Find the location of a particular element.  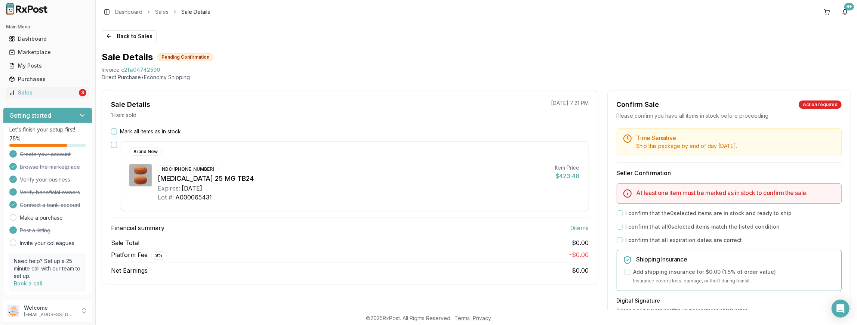

span: Post a listing is located at coordinates (35, 231).